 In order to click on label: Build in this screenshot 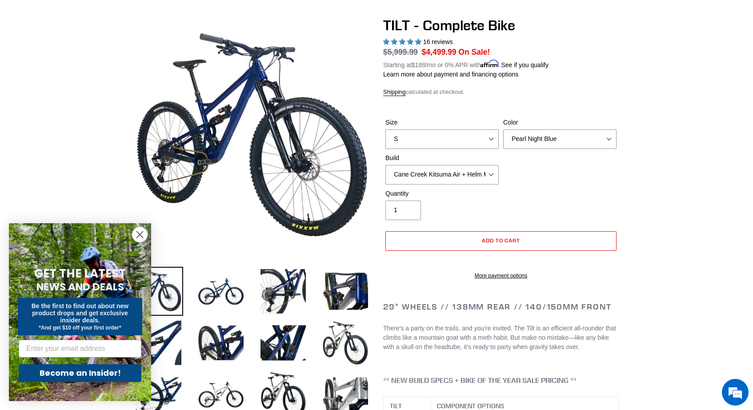, I will do `click(442, 158)`.